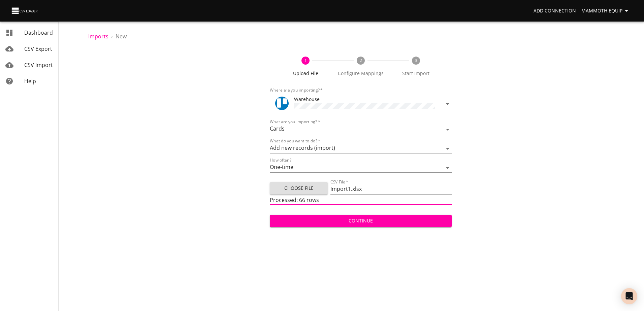  I want to click on span: CSV Import, so click(38, 64).